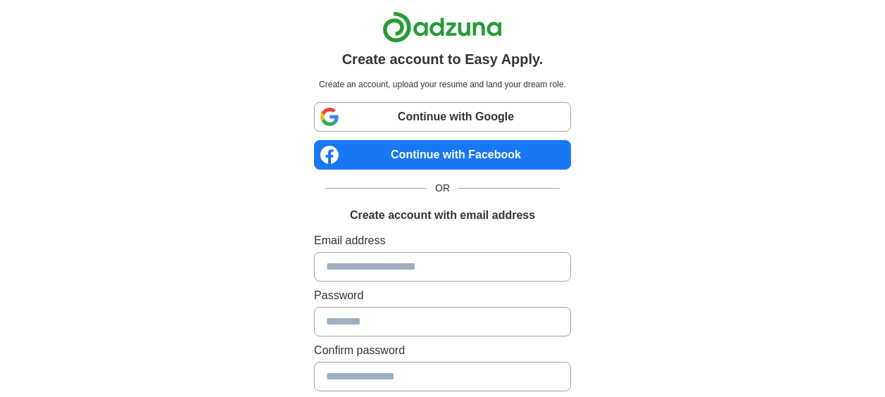 The image size is (885, 397). Describe the element at coordinates (442, 27) in the screenshot. I see `img: Adzuna logo` at that location.